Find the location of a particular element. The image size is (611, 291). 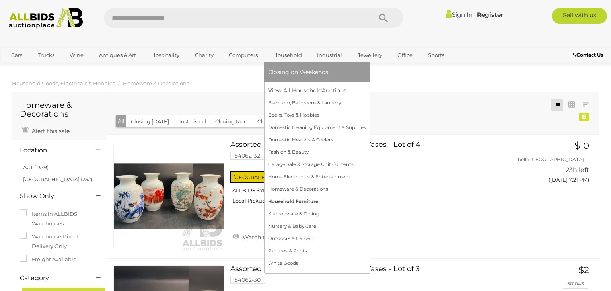

a: Alert this sale is located at coordinates (46, 130).